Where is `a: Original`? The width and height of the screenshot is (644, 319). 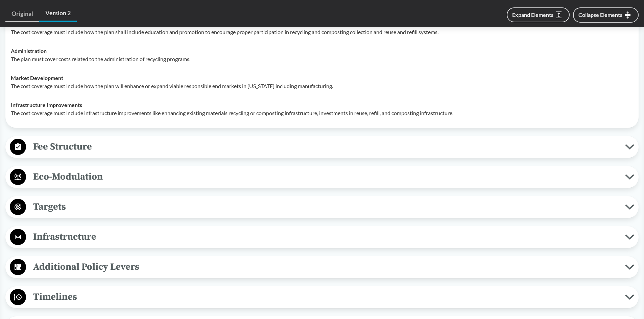 a: Original is located at coordinates (22, 14).